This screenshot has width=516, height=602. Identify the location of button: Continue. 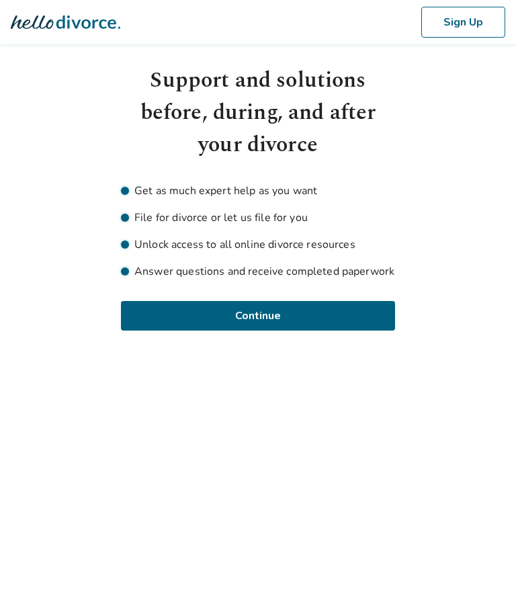
(258, 316).